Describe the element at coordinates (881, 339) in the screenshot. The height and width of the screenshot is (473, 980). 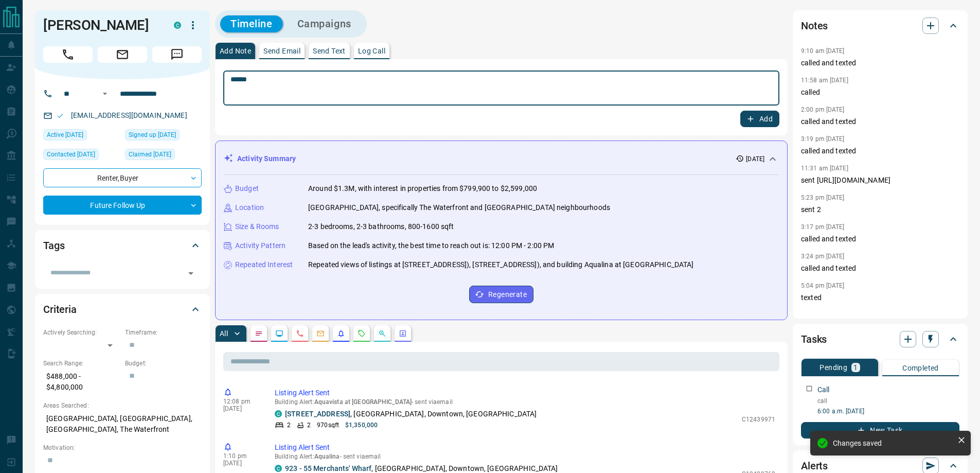
I see `div: Tasks` at that location.